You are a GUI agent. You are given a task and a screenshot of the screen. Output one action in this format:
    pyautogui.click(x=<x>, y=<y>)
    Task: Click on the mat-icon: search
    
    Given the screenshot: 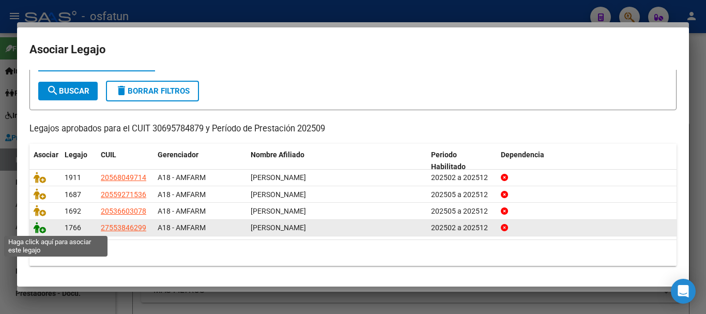 What is the action you would take?
    pyautogui.click(x=53, y=90)
    